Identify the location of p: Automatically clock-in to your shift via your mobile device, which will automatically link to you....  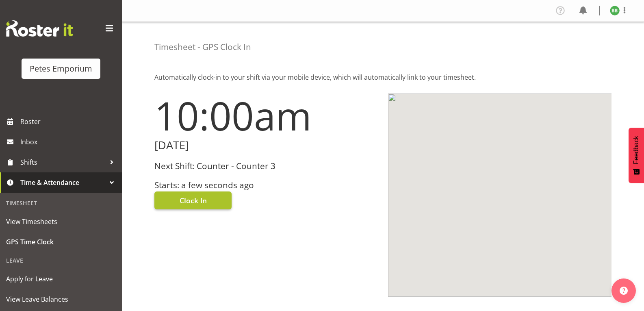
(383, 77).